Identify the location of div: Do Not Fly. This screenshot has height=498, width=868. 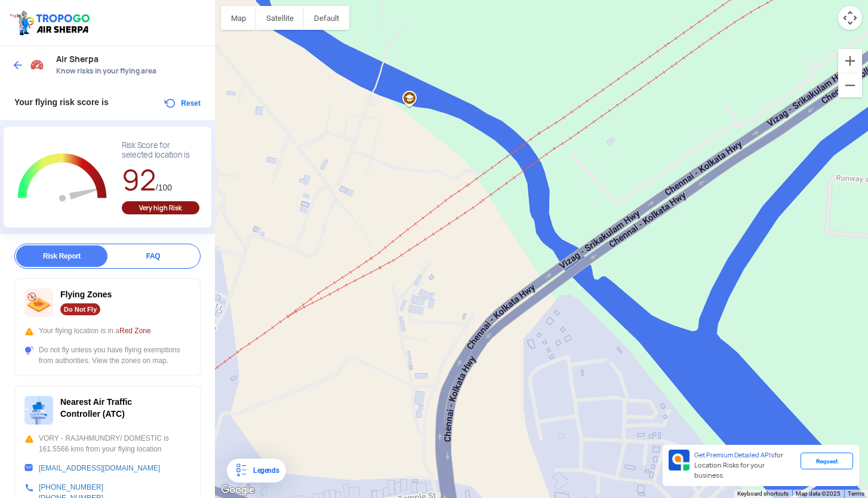
(80, 309).